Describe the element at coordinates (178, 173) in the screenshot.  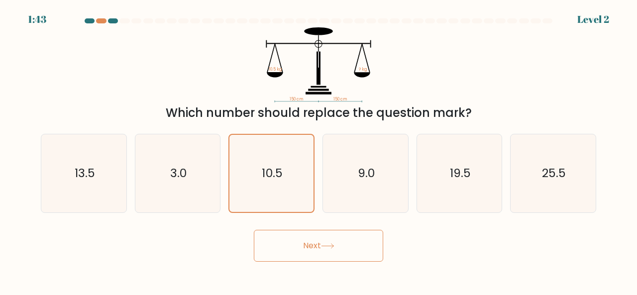
I see `text: 3.0` at that location.